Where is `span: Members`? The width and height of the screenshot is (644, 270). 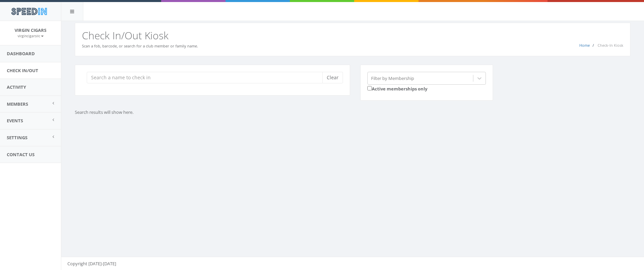 span: Members is located at coordinates (17, 104).